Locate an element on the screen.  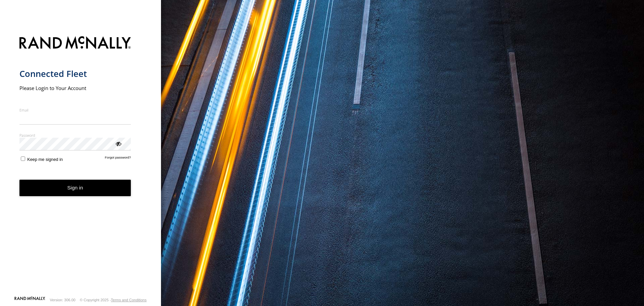
label: Email is located at coordinates (75, 110).